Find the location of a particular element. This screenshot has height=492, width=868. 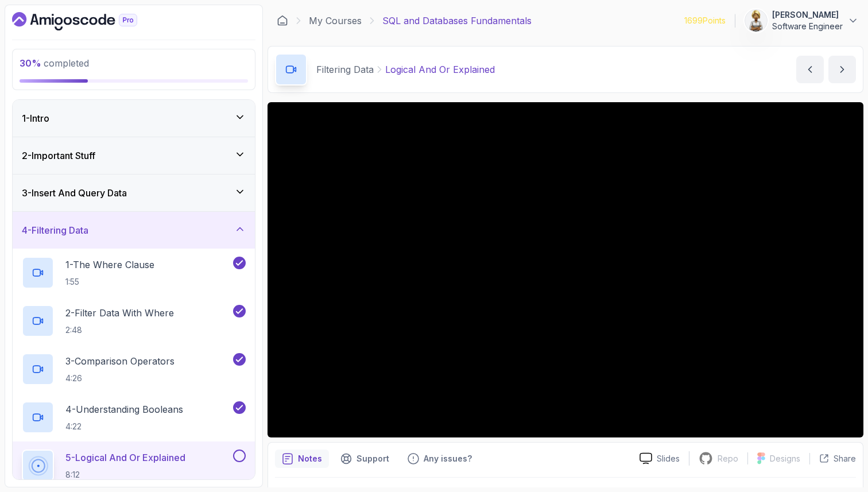

button: Share is located at coordinates (833, 459).